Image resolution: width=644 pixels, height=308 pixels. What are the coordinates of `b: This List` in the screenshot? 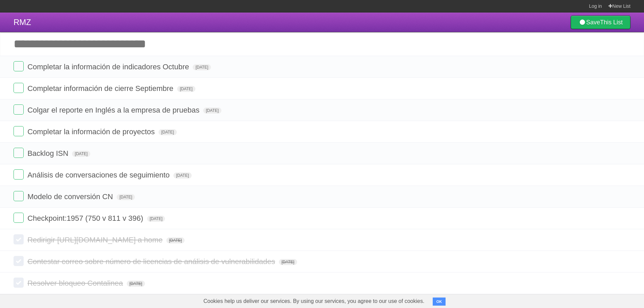 It's located at (611, 22).